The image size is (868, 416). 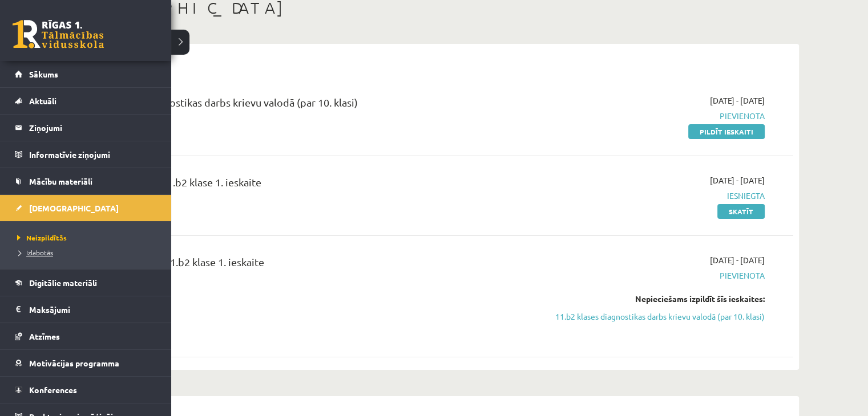 I want to click on div: Krievu valoda JK 11.b2 klase 1. ieskaite, so click(x=309, y=264).